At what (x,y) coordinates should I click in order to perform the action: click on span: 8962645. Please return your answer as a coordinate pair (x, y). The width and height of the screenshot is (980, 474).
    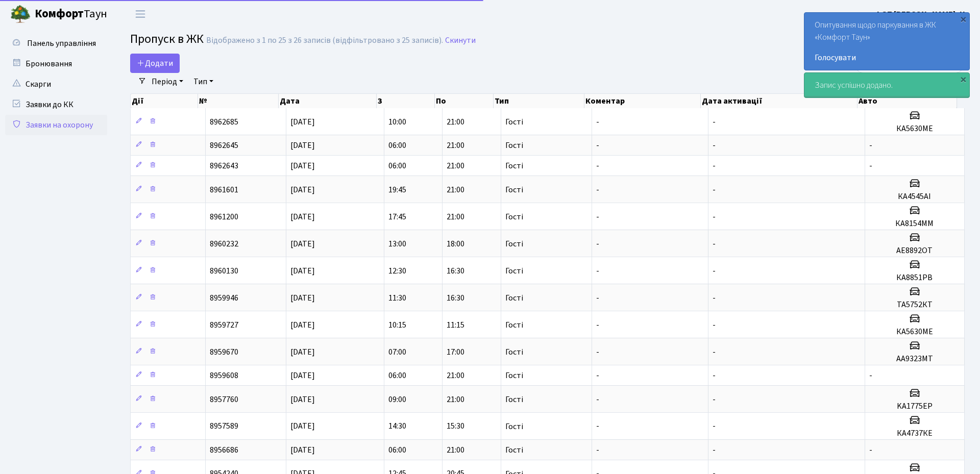
    Looking at the image, I should click on (224, 146).